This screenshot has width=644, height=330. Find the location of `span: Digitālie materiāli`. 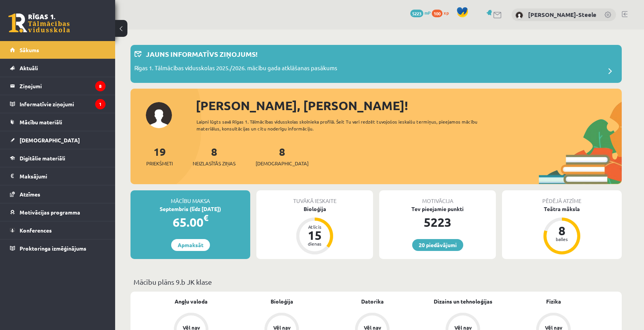

span: Digitālie materiāli is located at coordinates (42, 158).